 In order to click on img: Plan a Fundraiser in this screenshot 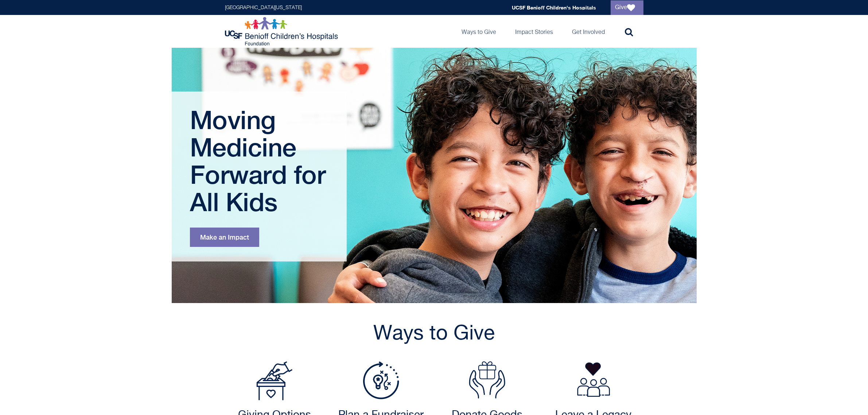, I will do `click(381, 380)`.